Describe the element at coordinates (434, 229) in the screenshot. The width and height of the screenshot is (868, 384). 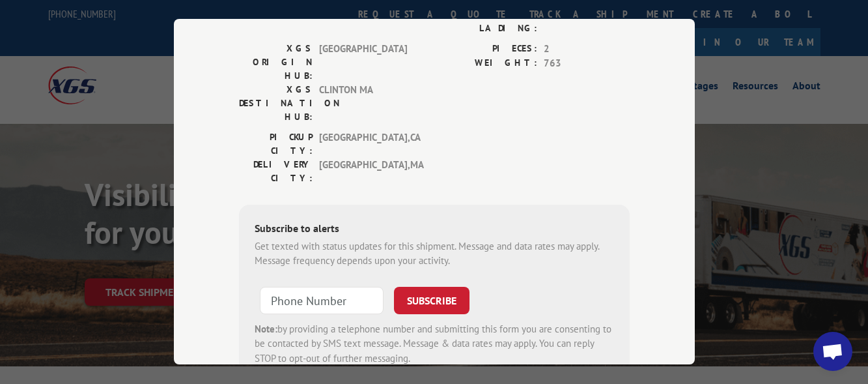
I see `div: Subscribe to alerts` at that location.